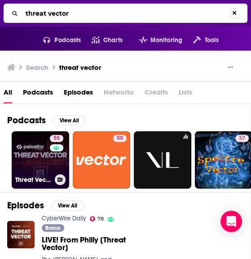 This screenshot has width=251, height=259. What do you see at coordinates (78, 94) in the screenshot?
I see `span: Episodes` at bounding box center [78, 94].